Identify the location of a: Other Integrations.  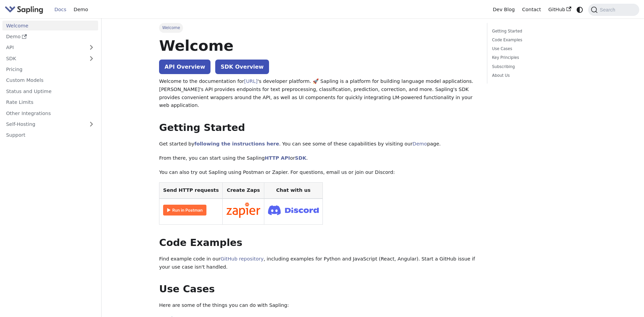
(50, 113).